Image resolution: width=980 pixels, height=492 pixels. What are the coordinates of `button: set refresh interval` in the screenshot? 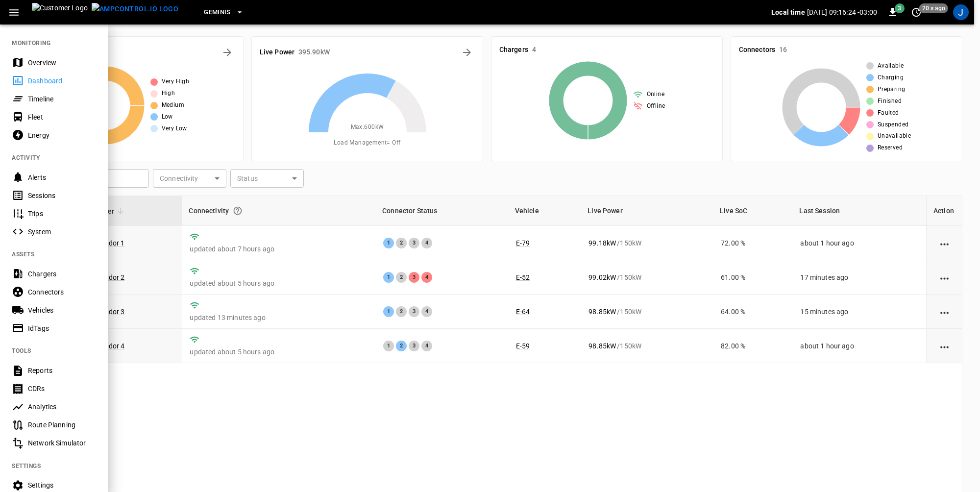 It's located at (917, 12).